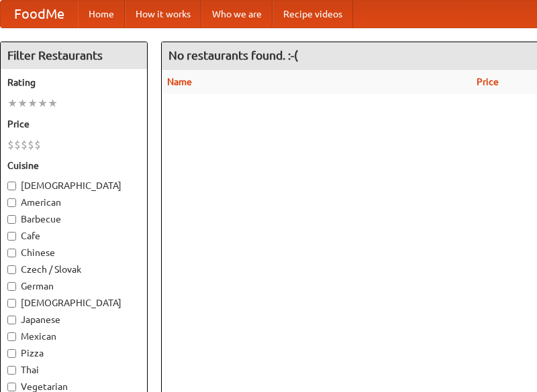 This screenshot has width=537, height=392. What do you see at coordinates (74, 124) in the screenshot?
I see `h5: Price` at bounding box center [74, 124].